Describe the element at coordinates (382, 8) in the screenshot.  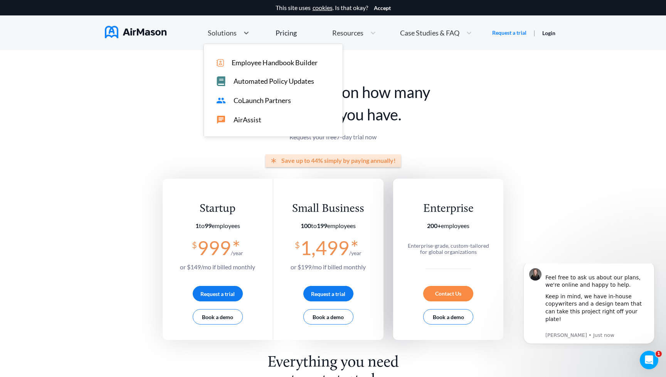
I see `button: Accept cookies` at that location.